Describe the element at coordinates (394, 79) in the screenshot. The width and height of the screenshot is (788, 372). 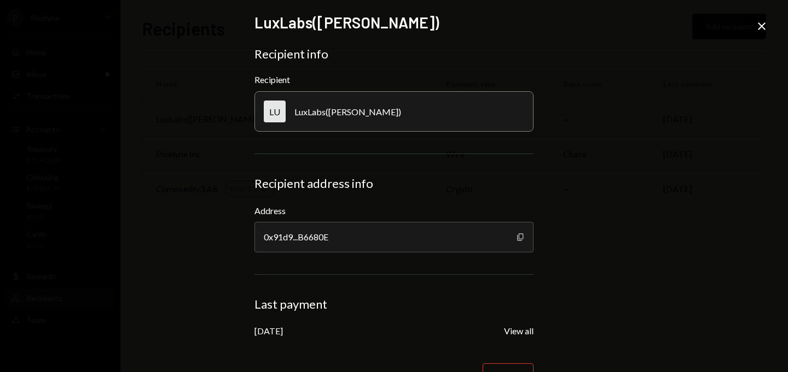
I see `div: Recipient` at that location.